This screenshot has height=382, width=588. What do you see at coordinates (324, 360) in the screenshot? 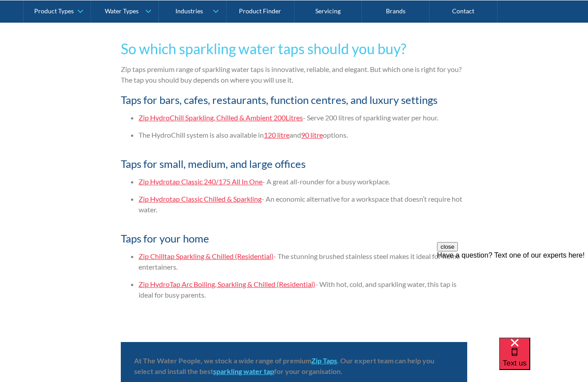
I see `a: Zip Taps` at bounding box center [324, 360].